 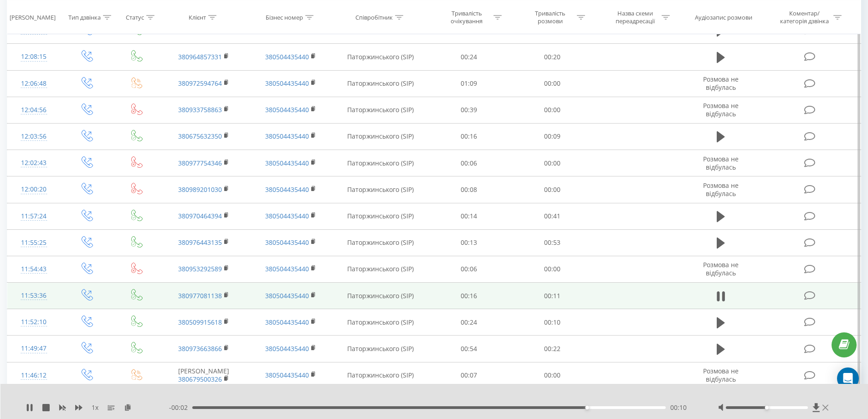 What do you see at coordinates (200, 109) in the screenshot?
I see `a: 380933758863` at bounding box center [200, 109].